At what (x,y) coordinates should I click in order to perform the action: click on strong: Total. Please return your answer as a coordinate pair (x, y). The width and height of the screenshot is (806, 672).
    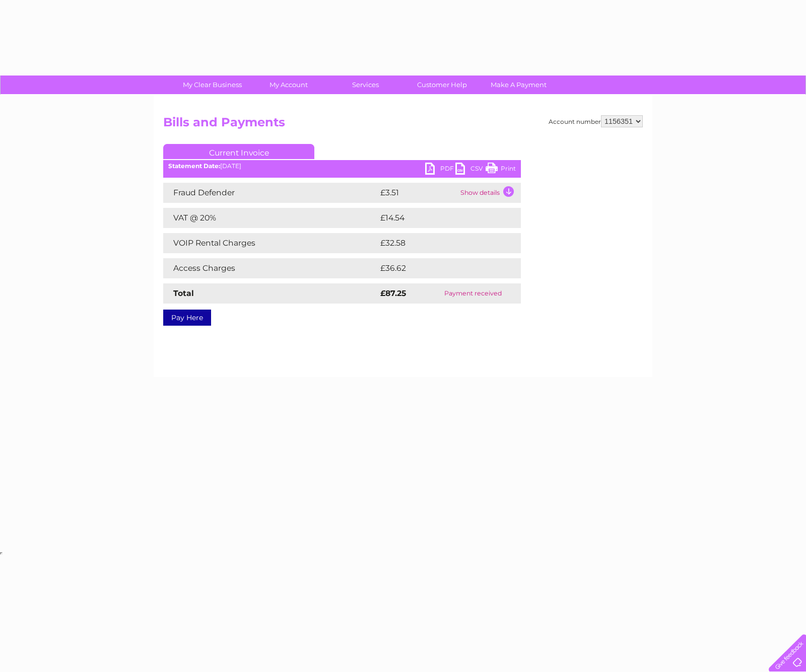
    Looking at the image, I should click on (184, 293).